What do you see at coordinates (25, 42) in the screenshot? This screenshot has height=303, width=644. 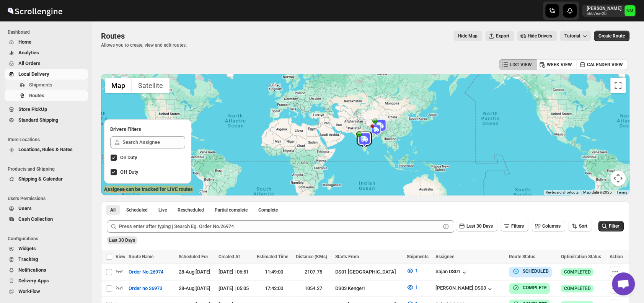 I see `span: Home` at bounding box center [25, 42].